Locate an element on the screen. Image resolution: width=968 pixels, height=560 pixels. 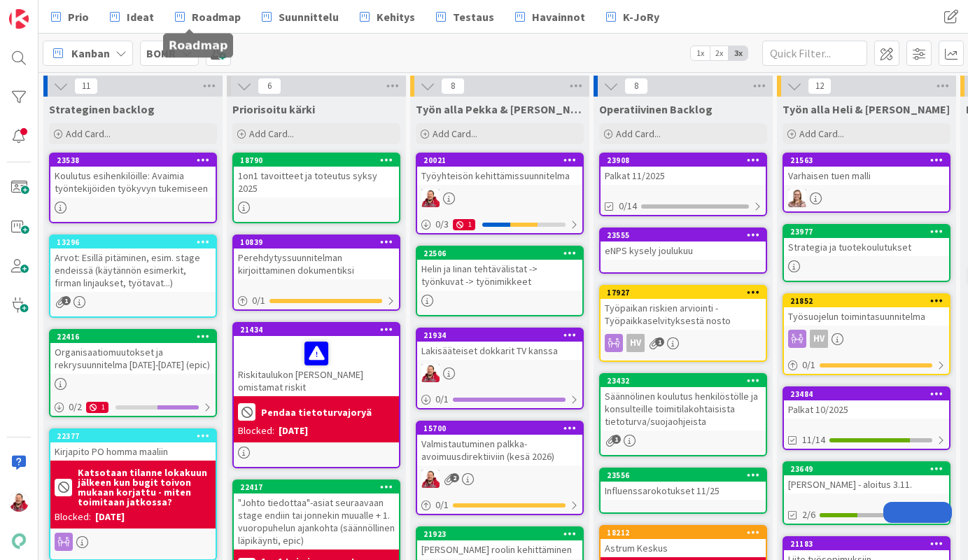
div: 10839Perehdytyssuunnitelman kirjoittaminen dokumentiksi is located at coordinates (316, 258).